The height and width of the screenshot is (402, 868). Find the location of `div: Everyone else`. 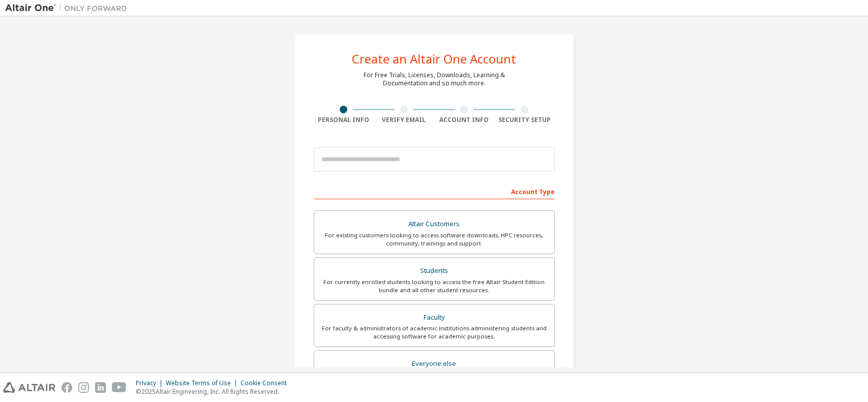

div: Everyone else is located at coordinates (434, 364).